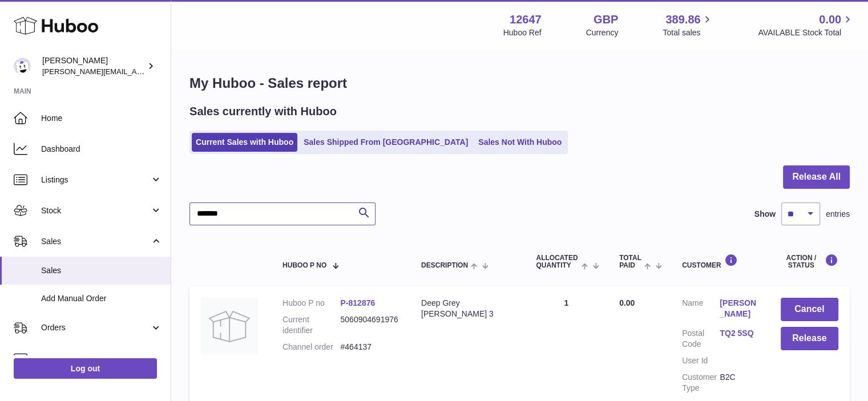  Describe the element at coordinates (369, 347) in the screenshot. I see `dd: #464137` at that location.